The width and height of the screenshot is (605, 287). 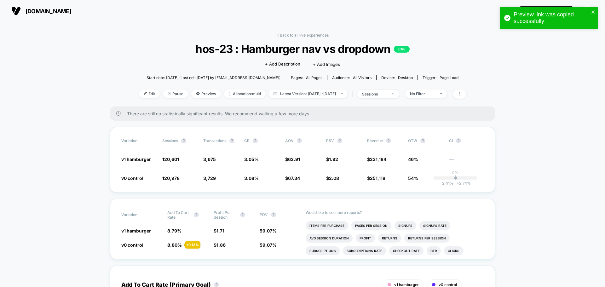 I want to click on span: Preview, so click(x=206, y=94).